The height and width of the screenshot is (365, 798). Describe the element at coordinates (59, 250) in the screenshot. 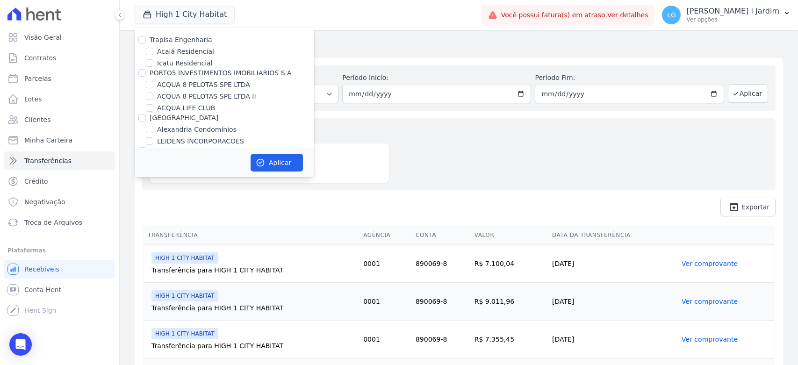

I see `div: Plataformas` at that location.